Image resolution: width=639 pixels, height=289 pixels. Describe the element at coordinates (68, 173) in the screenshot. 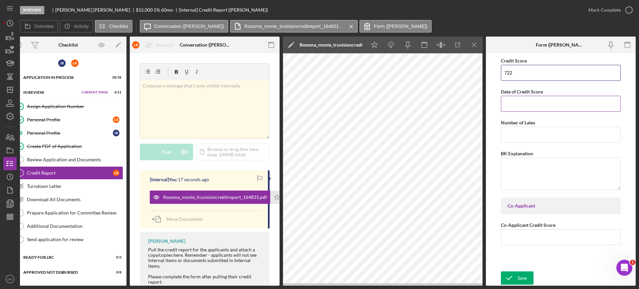

I see `a: Credit ReportLR` at that location.